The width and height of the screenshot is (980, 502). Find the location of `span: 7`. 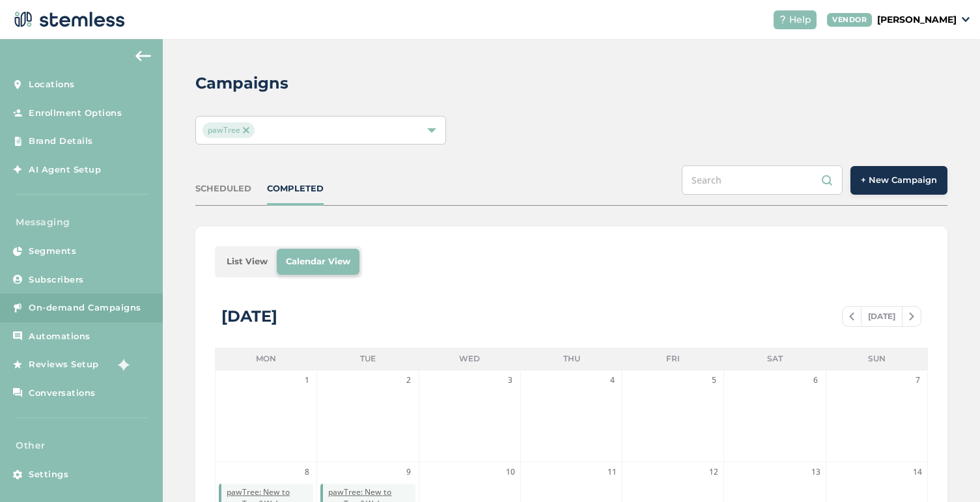

span: 7 is located at coordinates (918, 380).